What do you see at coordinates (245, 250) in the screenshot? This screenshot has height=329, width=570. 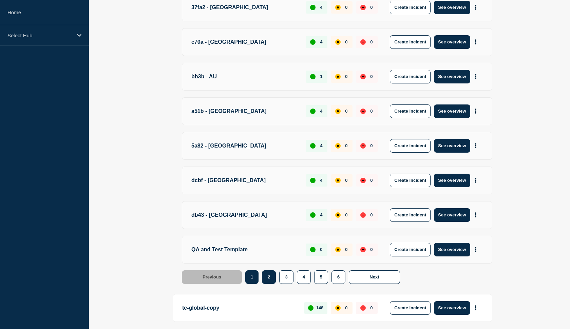 I see `p: QA and Test Template` at bounding box center [245, 250].